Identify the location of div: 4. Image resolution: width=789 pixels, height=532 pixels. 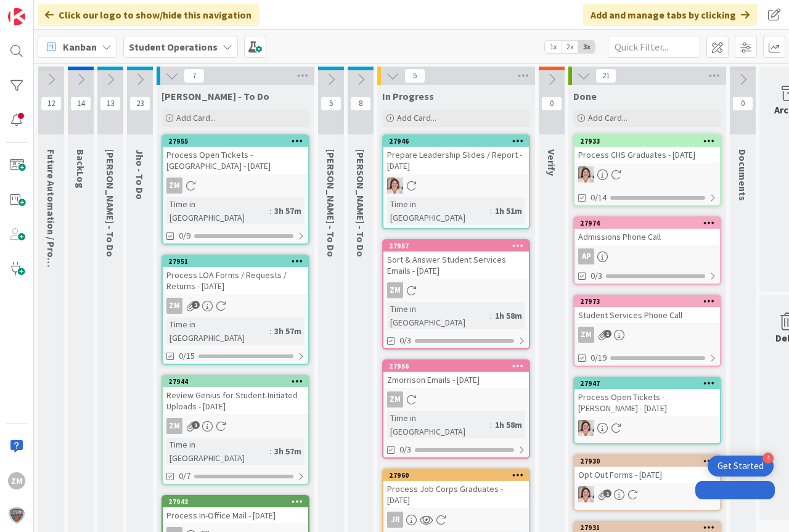
(768, 458).